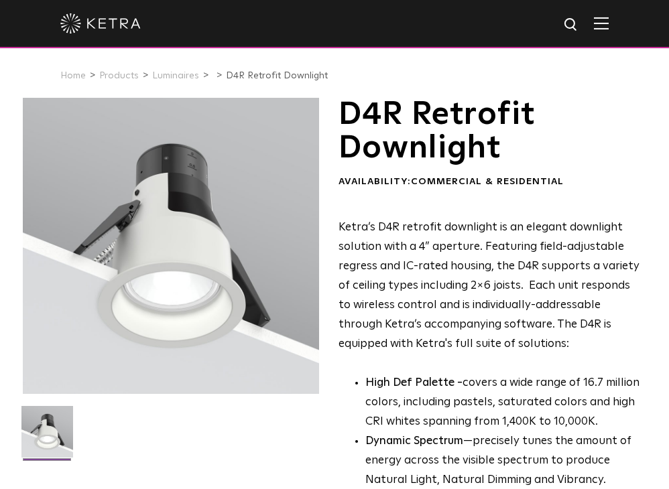 The width and height of the screenshot is (669, 489). I want to click on div: Availability:, so click(490, 182).